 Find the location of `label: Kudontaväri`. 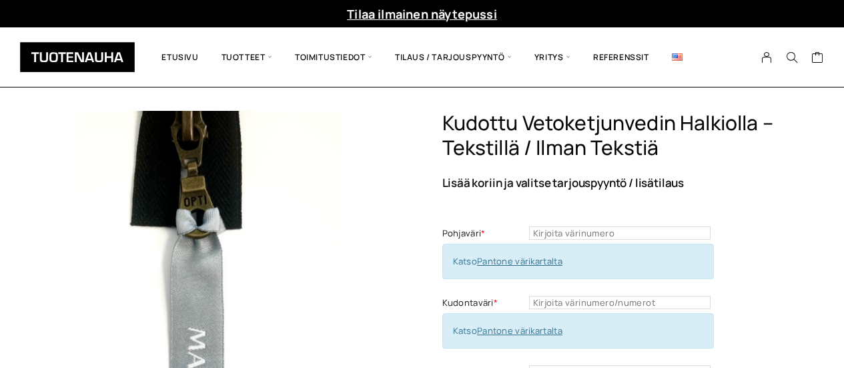

label: Kudontaväri is located at coordinates (484, 302).